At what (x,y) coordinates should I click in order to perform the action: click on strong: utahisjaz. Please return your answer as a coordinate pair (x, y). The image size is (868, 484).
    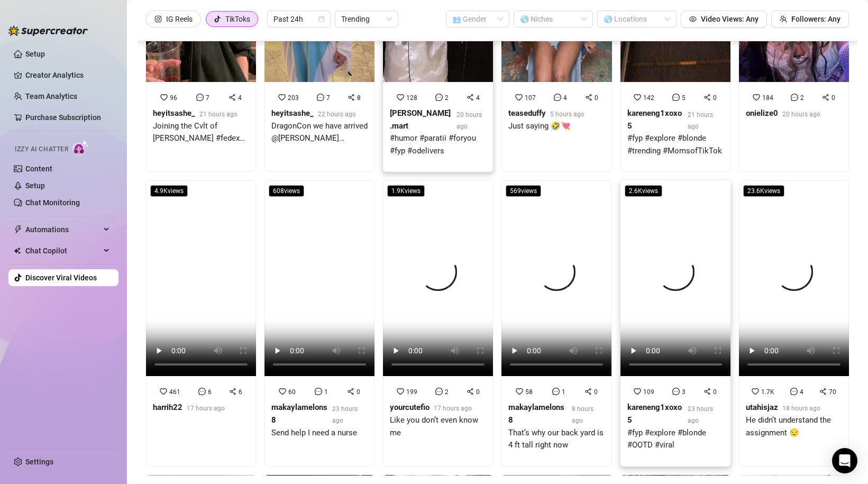
    Looking at the image, I should click on (762, 408).